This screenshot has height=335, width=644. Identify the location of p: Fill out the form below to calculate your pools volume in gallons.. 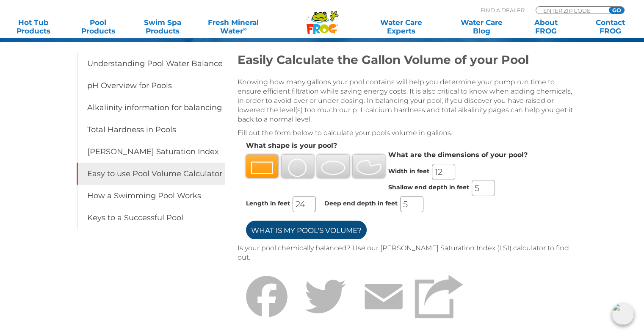
(407, 133).